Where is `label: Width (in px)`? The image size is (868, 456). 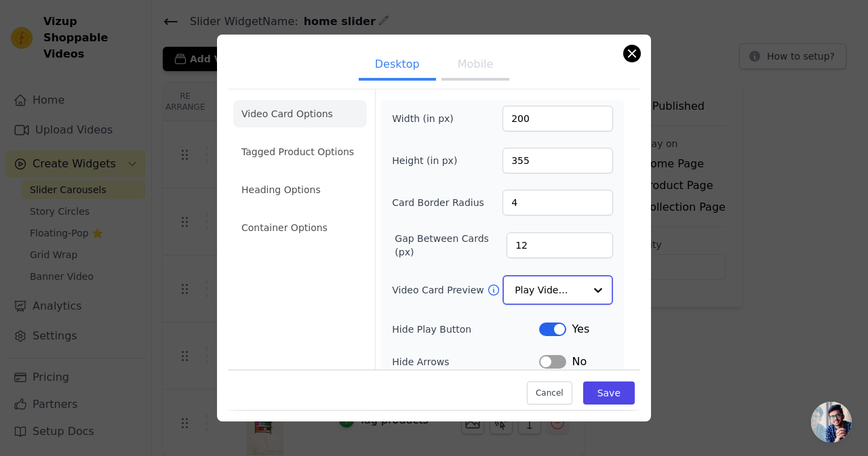
label: Width (in px) is located at coordinates (429, 118).